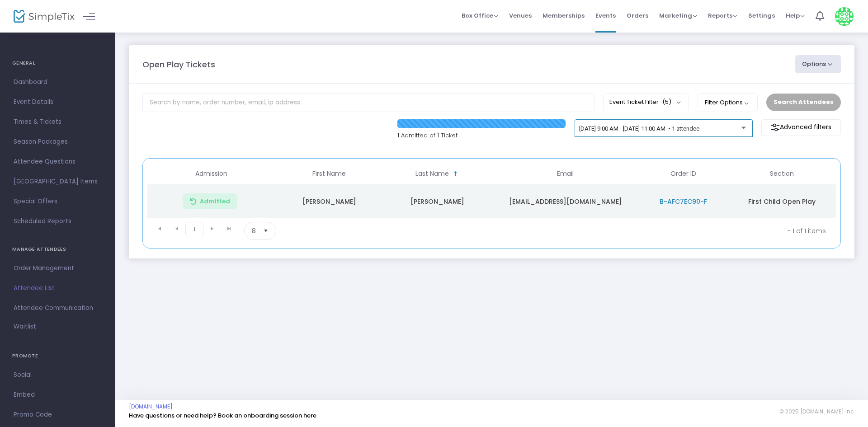 Image resolution: width=868 pixels, height=427 pixels. Describe the element at coordinates (683, 173) in the screenshot. I see `span: Order ID` at that location.